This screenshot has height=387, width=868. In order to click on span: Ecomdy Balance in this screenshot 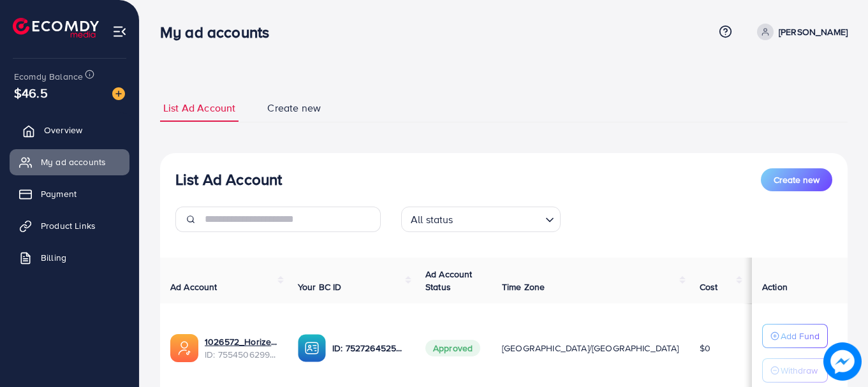, I will do `click(49, 77)`.